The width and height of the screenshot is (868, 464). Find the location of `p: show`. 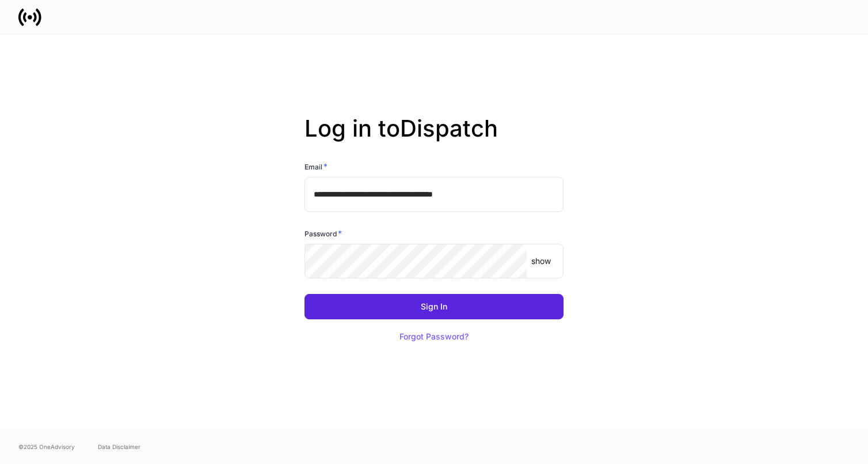

p: show is located at coordinates (541, 261).